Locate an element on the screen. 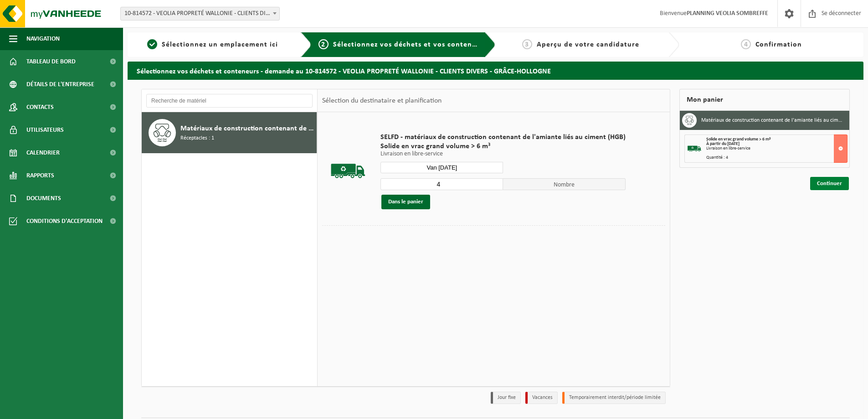  input: Recherche de matériel is located at coordinates (229, 101).